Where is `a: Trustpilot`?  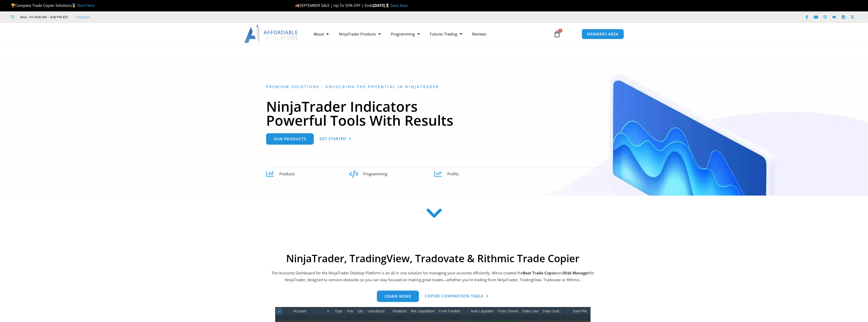
a: Trustpilot is located at coordinates (82, 17).